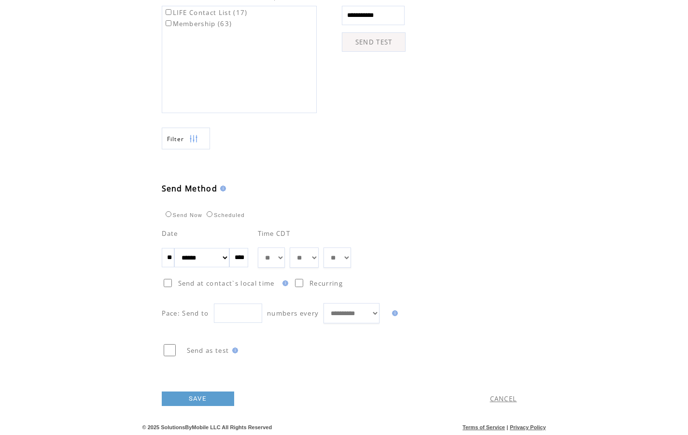 The image size is (688, 435). Describe the element at coordinates (208, 350) in the screenshot. I see `span: Send as test` at that location.